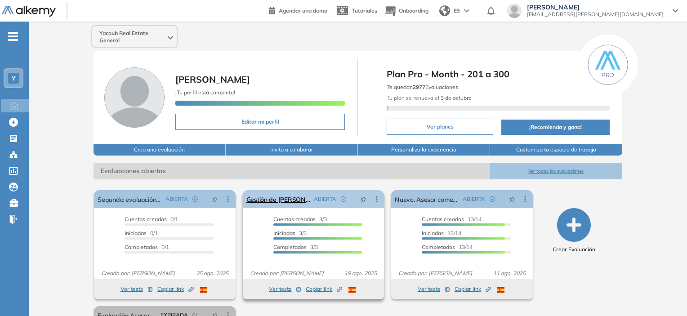 Image resolution: width=687 pixels, height=316 pixels. Describe the element at coordinates (574, 231) in the screenshot. I see `button: Crear Evaluación` at that location.